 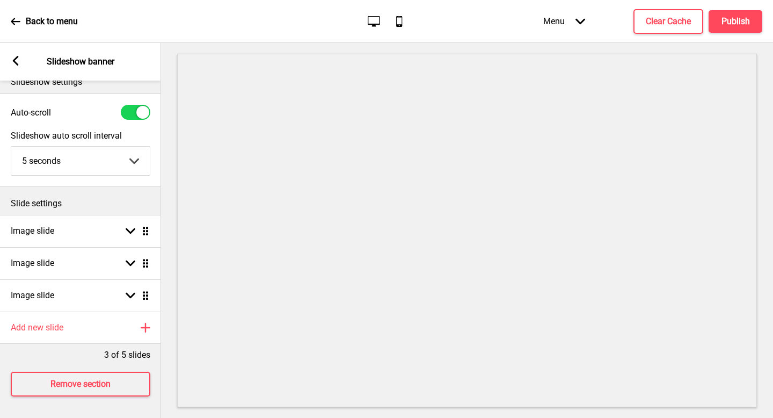 What do you see at coordinates (80, 384) in the screenshot?
I see `button: Remove section` at bounding box center [80, 384].